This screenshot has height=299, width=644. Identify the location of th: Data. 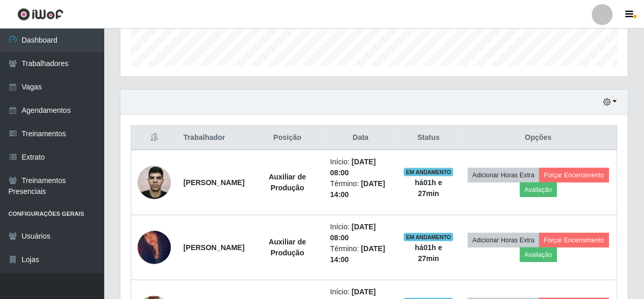
(361, 138).